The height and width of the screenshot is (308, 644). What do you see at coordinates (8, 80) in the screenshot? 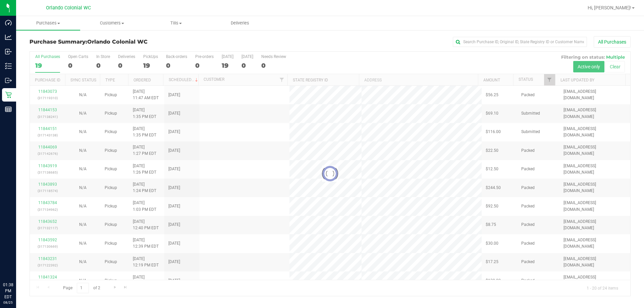
I see `inline-svg: Outbound` at bounding box center [8, 80].